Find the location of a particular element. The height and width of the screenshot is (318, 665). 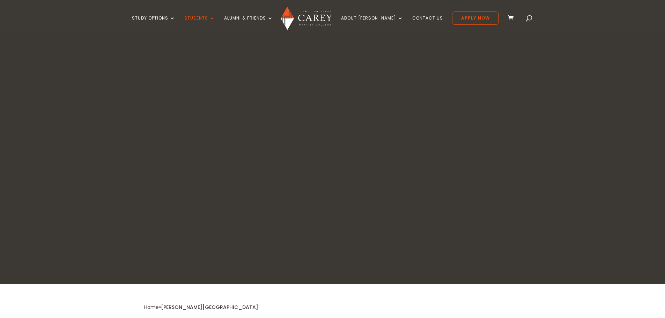

a: Home is located at coordinates (152, 307).